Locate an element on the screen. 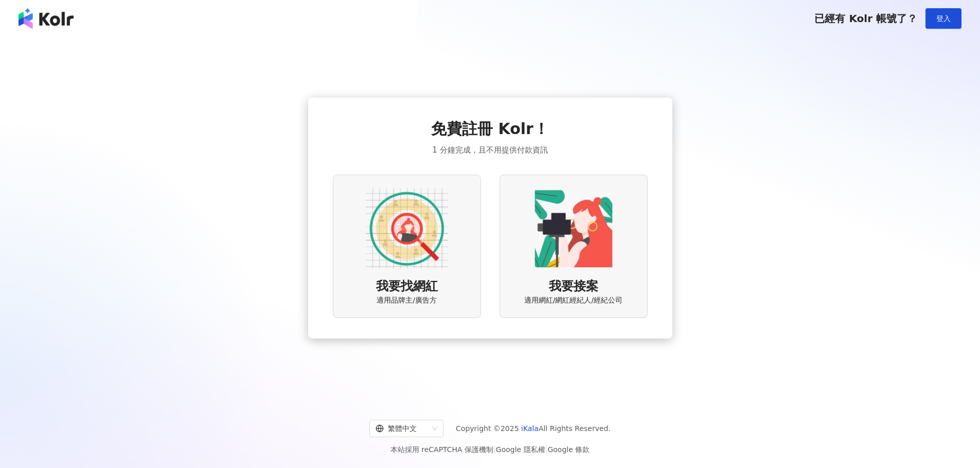 This screenshot has width=980, height=468. span: 我要找網紅 is located at coordinates (407, 286).